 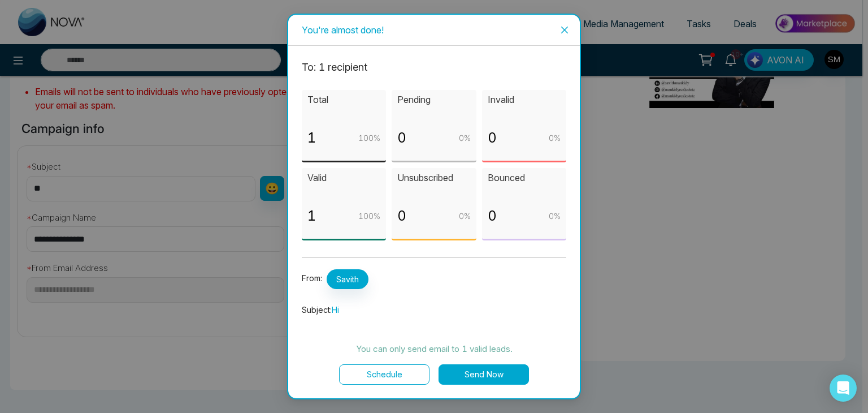 What do you see at coordinates (384, 374) in the screenshot?
I see `button: Schedule` at bounding box center [384, 374].